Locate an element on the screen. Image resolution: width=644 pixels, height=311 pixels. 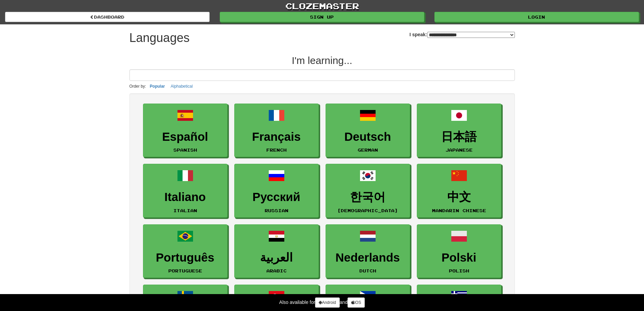
h3: Italiano is located at coordinates (185, 197).